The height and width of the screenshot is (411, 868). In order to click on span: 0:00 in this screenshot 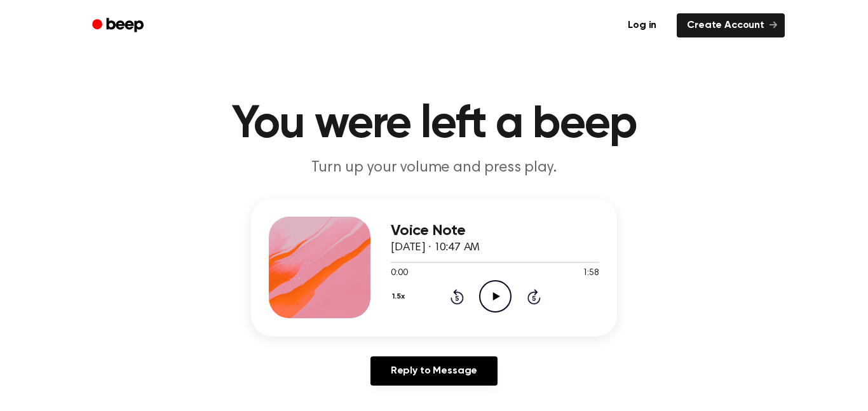, I will do `click(399, 273)`.